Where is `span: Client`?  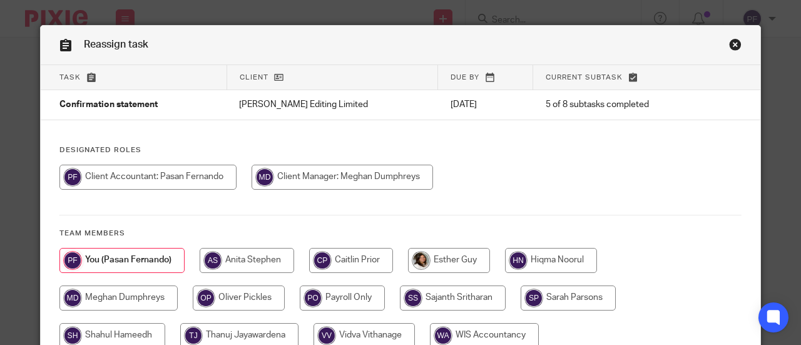 span: Client is located at coordinates (254, 77).